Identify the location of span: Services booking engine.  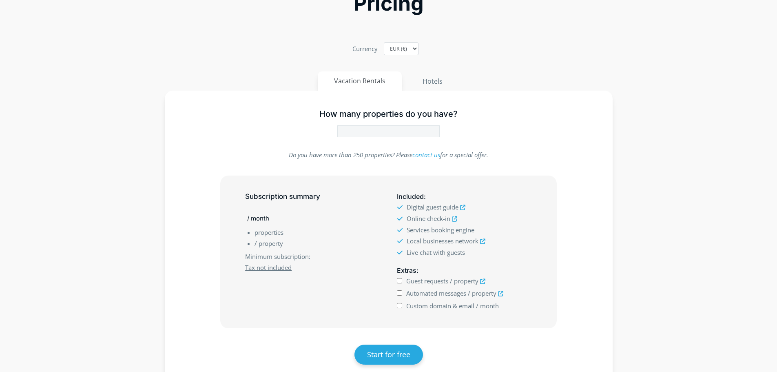
(440, 230).